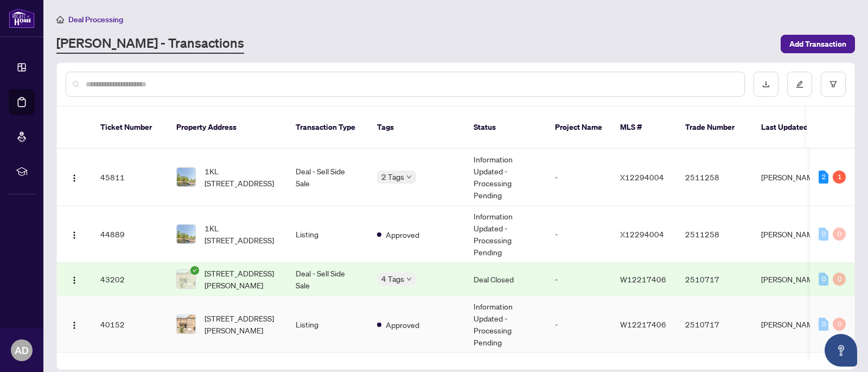  What do you see at coordinates (22, 18) in the screenshot?
I see `img: logo` at bounding box center [22, 18].